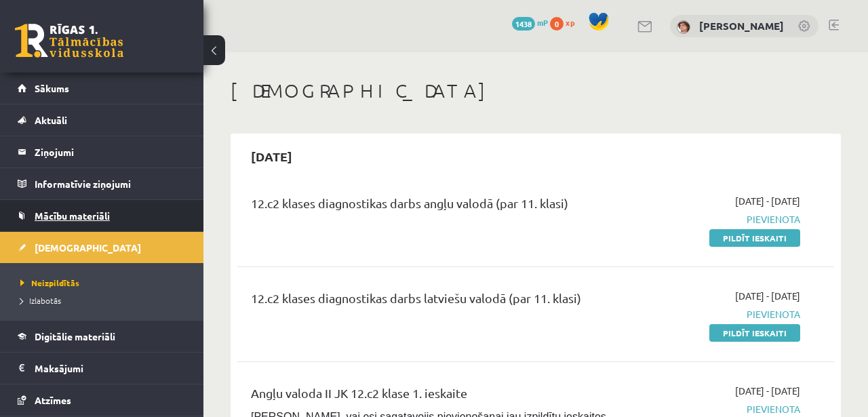  What do you see at coordinates (105, 283) in the screenshot?
I see `a: Neizpildītās` at bounding box center [105, 283].